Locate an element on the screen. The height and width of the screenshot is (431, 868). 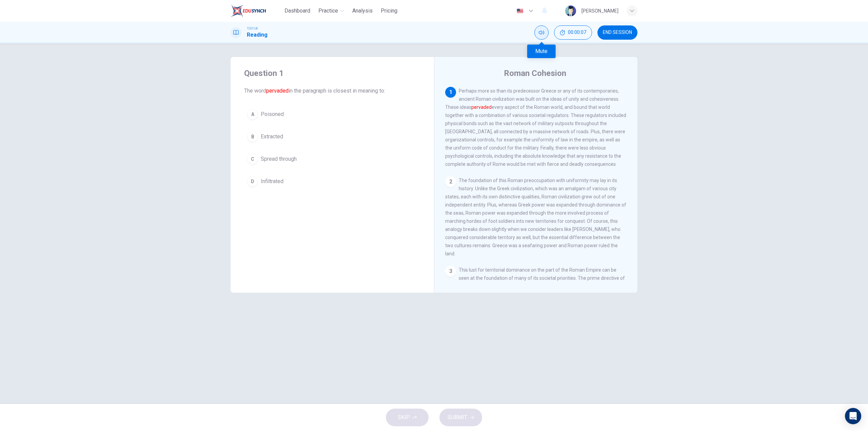
button: Dashboard is located at coordinates (298, 11).